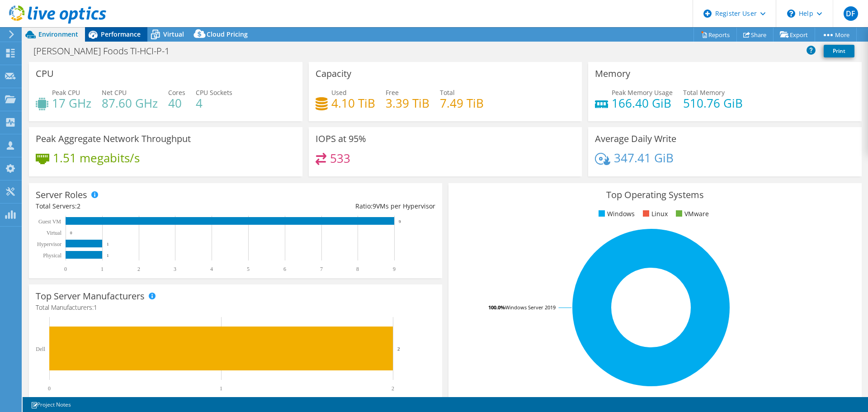 Image resolution: width=868 pixels, height=412 pixels. Describe the element at coordinates (235, 308) in the screenshot. I see `h4: Total Manufacturers:` at that location.